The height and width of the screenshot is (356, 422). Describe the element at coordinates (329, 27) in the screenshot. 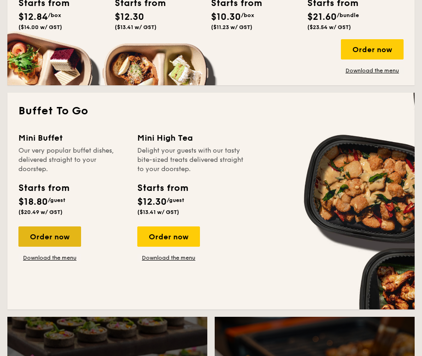

I see `span: ($23.54 w/ GST)` at that location.